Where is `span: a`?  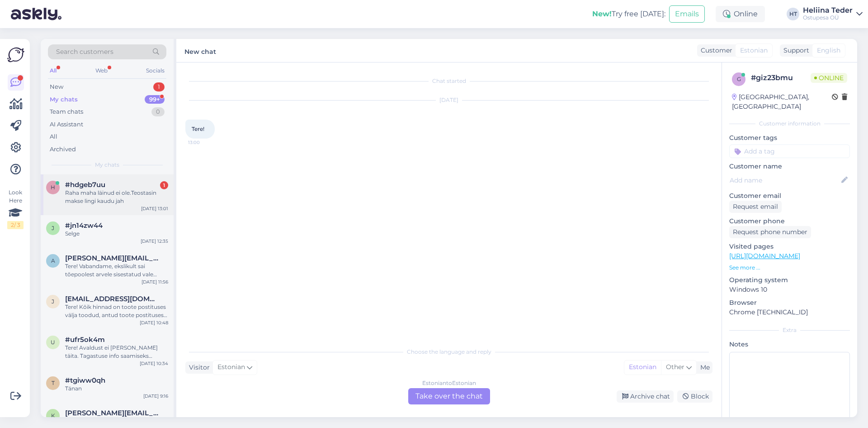 span: a is located at coordinates (53, 260).